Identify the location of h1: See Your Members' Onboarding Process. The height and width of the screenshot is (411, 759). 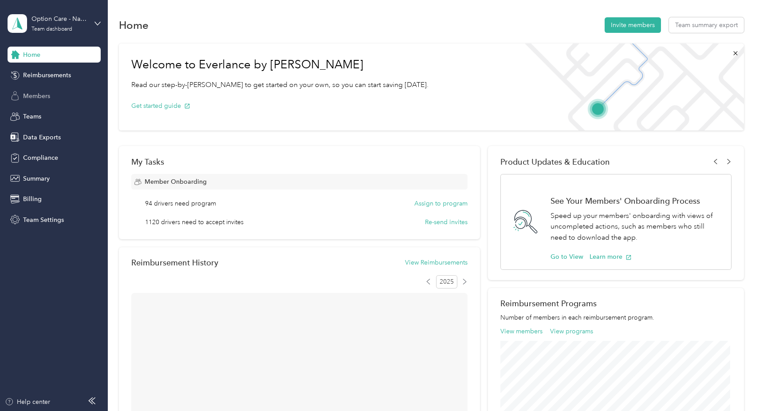
(636, 201).